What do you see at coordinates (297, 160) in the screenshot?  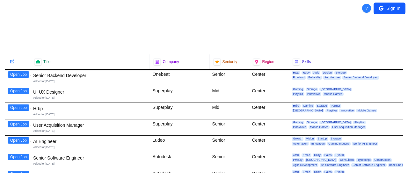 I see `span: Privacy` at bounding box center [297, 160].